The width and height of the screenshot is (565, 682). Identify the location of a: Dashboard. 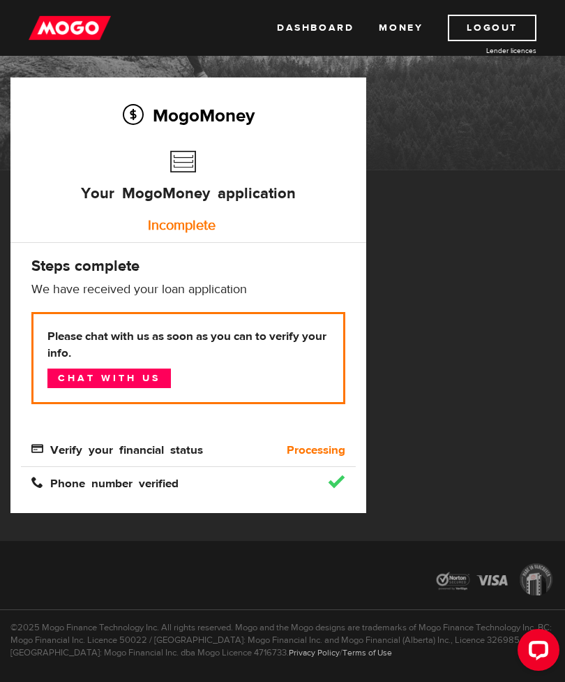
(316, 28).